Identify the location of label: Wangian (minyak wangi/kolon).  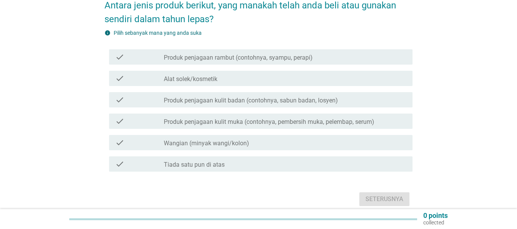
(206, 144).